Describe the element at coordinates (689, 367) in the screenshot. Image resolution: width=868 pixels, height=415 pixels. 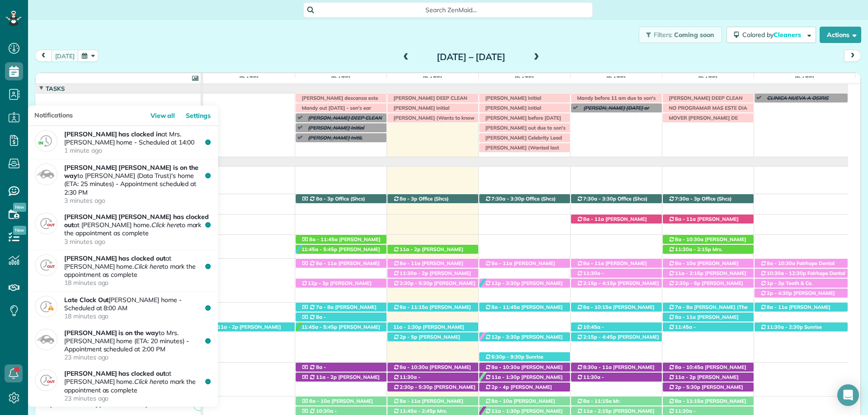
I see `span: 8a - 10:45a` at that location.